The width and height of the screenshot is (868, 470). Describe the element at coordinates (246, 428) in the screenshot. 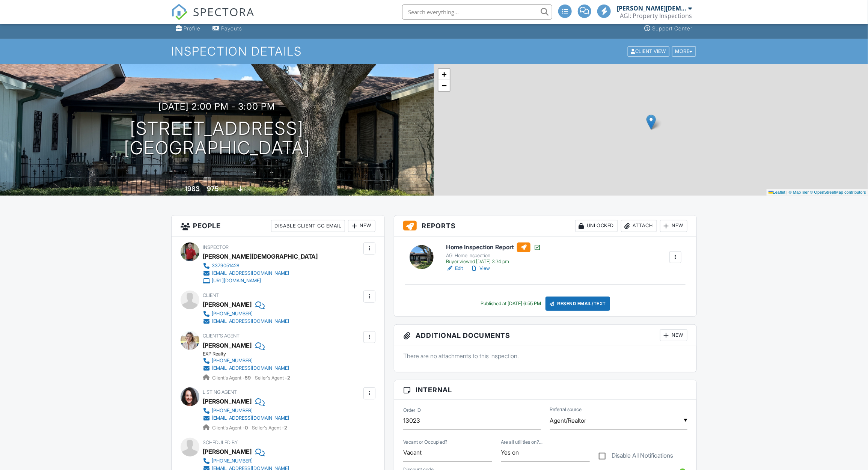

I see `strong: 0` at that location.